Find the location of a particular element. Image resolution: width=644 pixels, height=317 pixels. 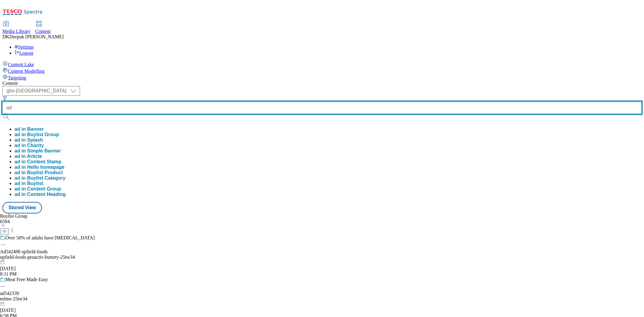

button: ad in Buylist is located at coordinates (29, 184).